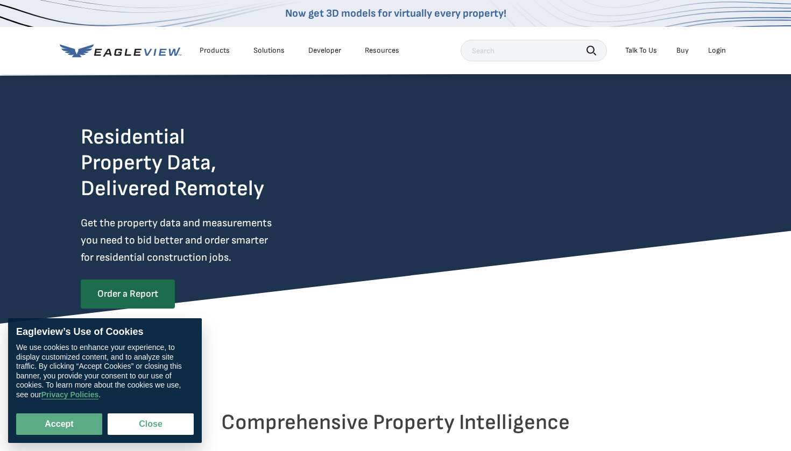 This screenshot has width=791, height=451. What do you see at coordinates (70, 395) in the screenshot?
I see `a: Privacy Policies` at bounding box center [70, 395].